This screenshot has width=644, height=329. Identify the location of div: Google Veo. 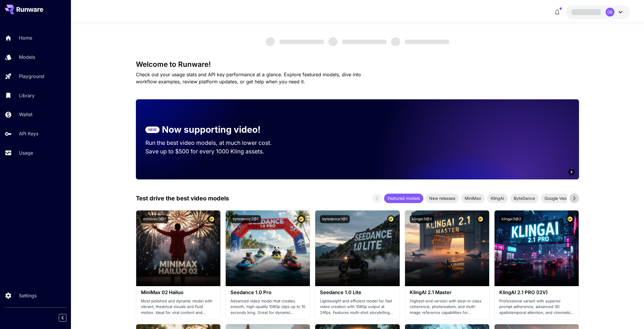
(556, 198).